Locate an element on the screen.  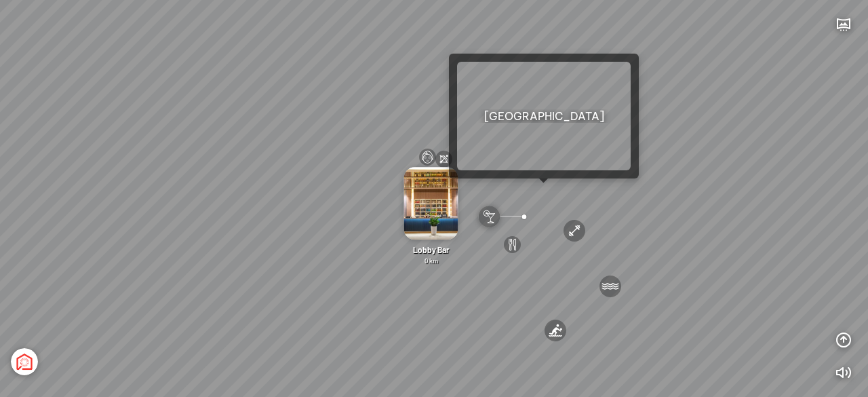
span: 0 km is located at coordinates (431, 260).